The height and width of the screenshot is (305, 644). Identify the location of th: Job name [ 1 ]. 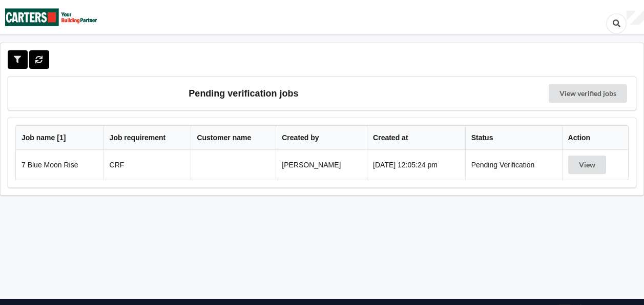
(60, 137).